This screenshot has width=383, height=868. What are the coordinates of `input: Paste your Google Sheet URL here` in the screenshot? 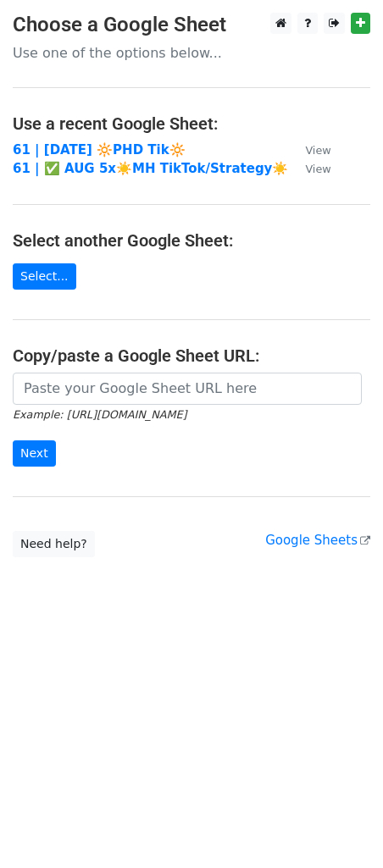 It's located at (187, 388).